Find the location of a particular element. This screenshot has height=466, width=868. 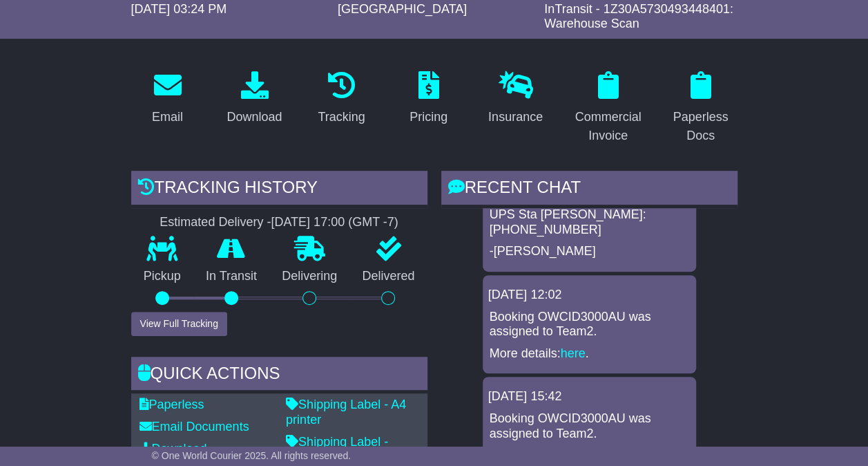

p: Delivering is located at coordinates (309, 277).